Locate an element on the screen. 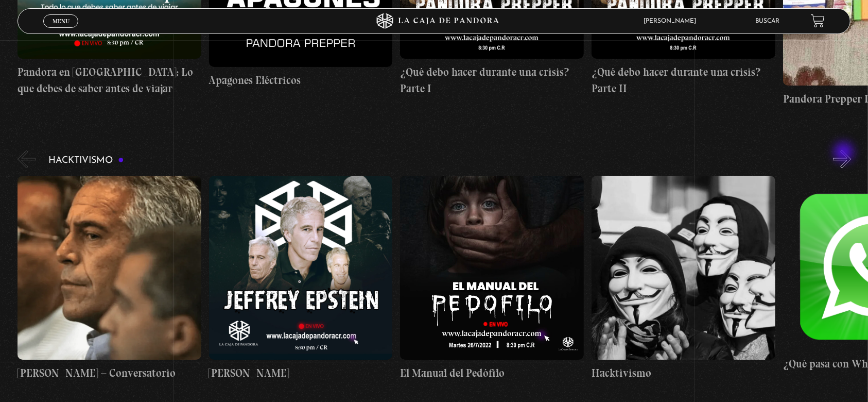 The width and height of the screenshot is (868, 402). span: Cerrar is located at coordinates (61, 30).